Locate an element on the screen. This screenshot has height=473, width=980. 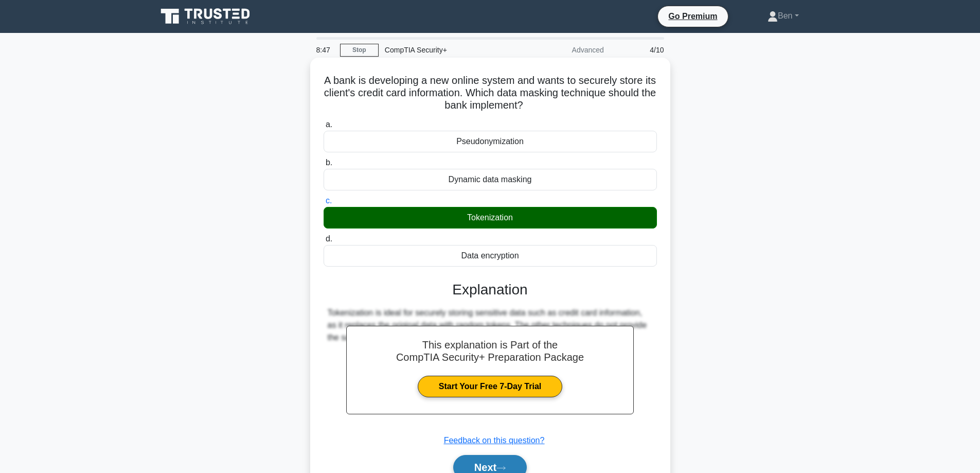
div: Tokenization is ideal for securely storing sensitive data such as credit card information, as it ... is located at coordinates (490, 325).